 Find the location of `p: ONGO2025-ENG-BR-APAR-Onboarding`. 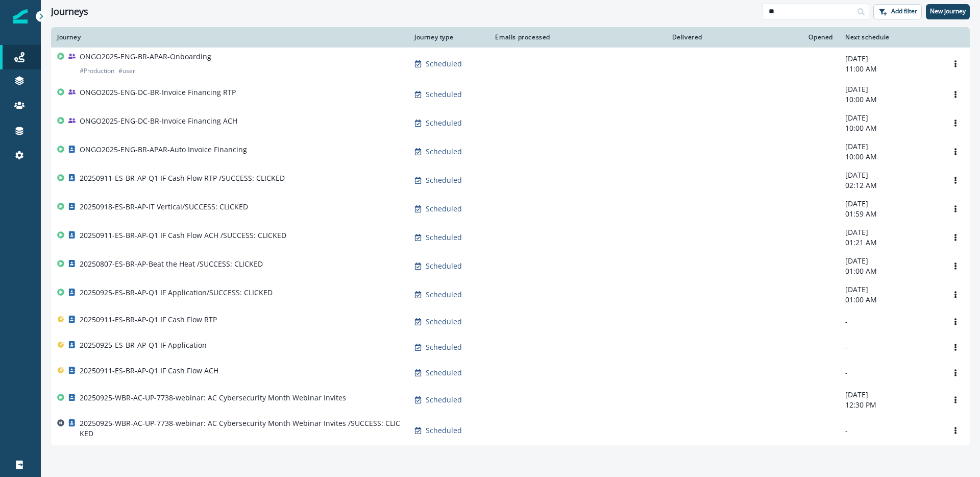

p: ONGO2025-ENG-BR-APAR-Onboarding is located at coordinates (145, 57).